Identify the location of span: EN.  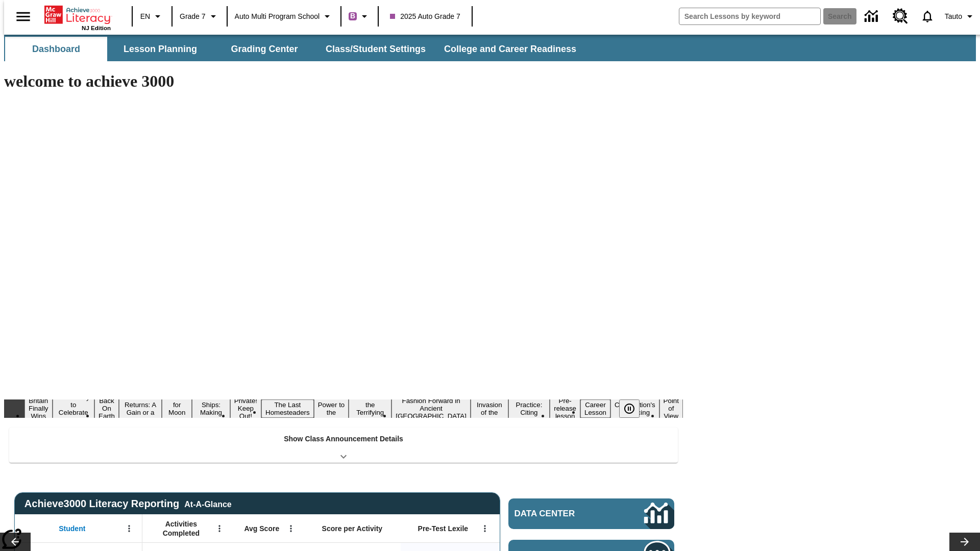
(145, 17).